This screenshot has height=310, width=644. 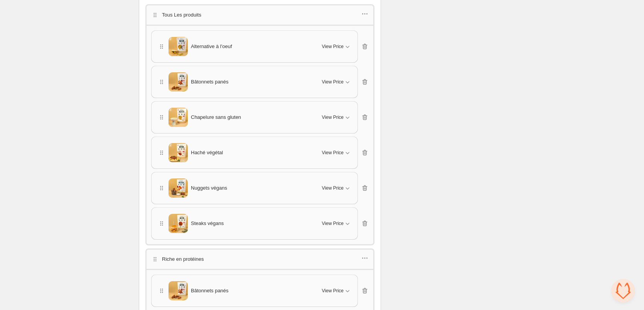 What do you see at coordinates (178, 188) in the screenshot?
I see `img: Nuggets végans` at bounding box center [178, 188].